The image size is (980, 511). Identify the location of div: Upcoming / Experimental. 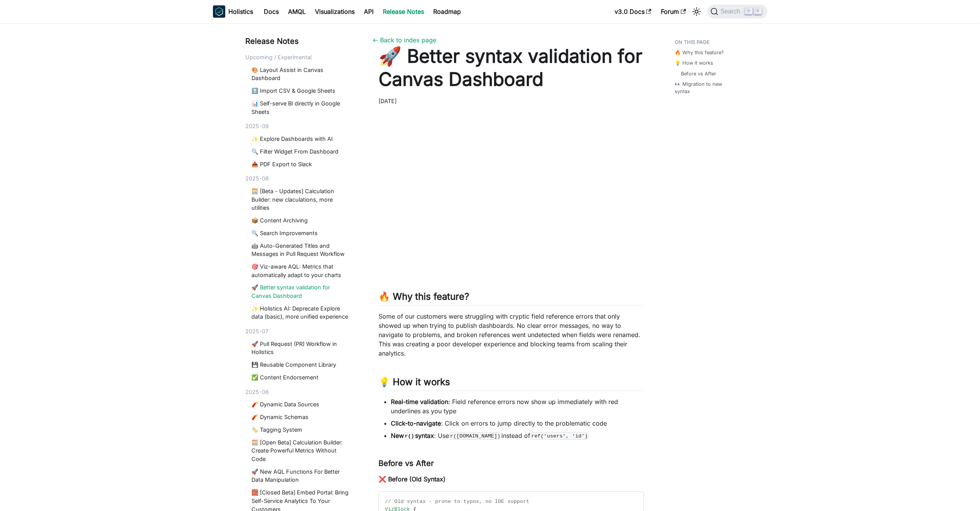
(300, 57).